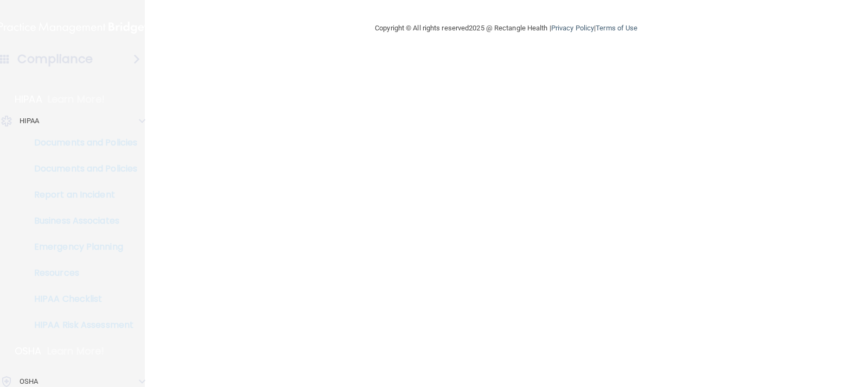  Describe the element at coordinates (55, 59) in the screenshot. I see `h4: Compliance` at that location.